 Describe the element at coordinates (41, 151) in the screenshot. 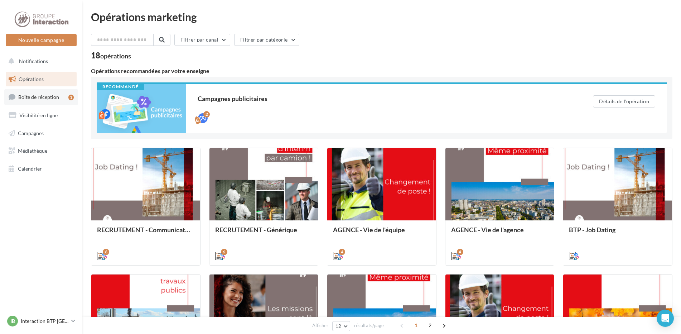

I see `a: Médiathèque` at that location.